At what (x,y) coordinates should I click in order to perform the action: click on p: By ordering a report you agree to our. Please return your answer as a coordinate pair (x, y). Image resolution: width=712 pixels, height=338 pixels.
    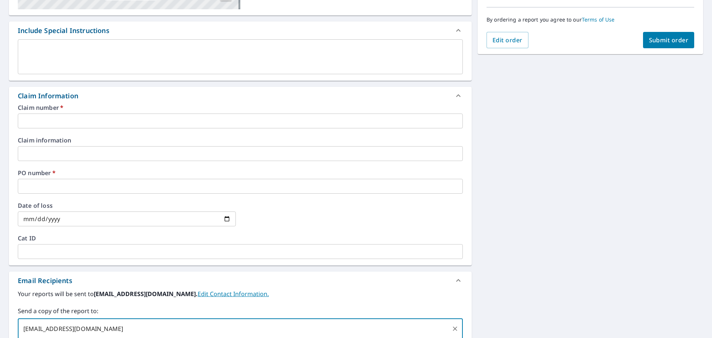
    Looking at the image, I should click on (590, 20).